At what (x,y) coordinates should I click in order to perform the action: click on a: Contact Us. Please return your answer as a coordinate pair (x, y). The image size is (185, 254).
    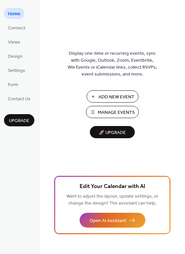
    Looking at the image, I should click on (19, 98).